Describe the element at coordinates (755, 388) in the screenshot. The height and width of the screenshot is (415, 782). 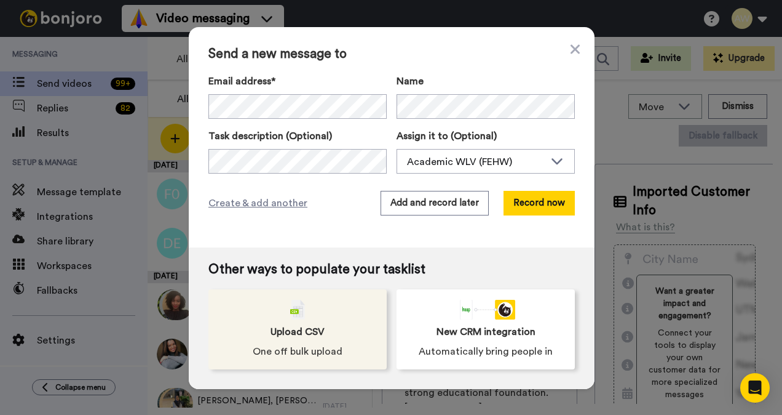
I see `div: Open Intercom Messenger` at that location.